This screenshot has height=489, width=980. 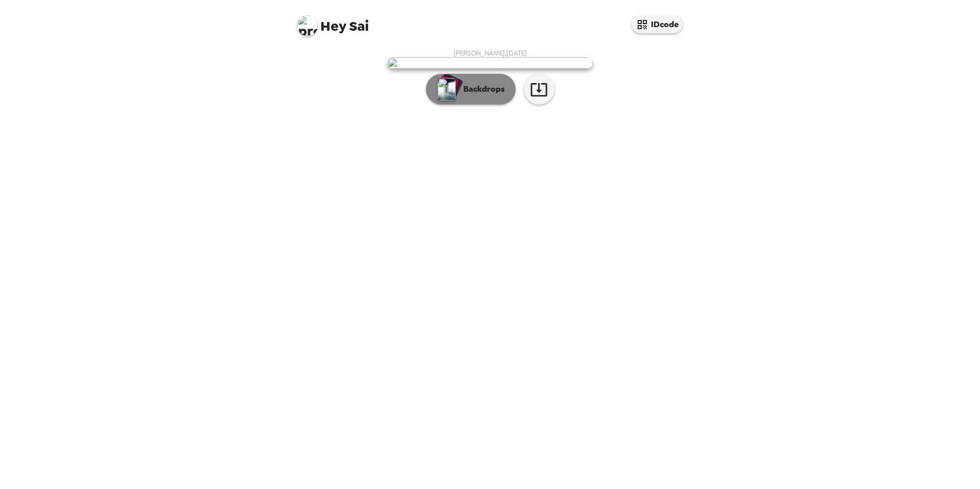 What do you see at coordinates (333, 26) in the screenshot?
I see `span: Hey` at bounding box center [333, 26].